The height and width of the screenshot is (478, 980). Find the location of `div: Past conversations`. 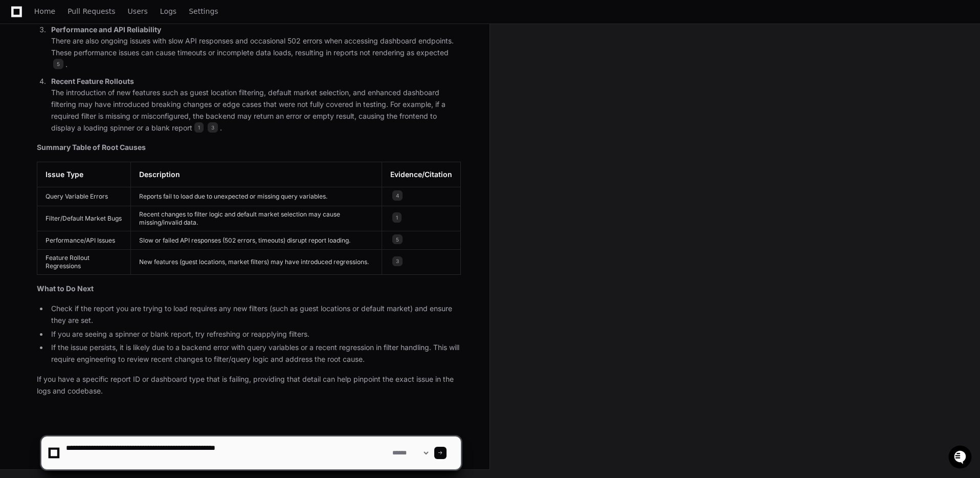

div: Past conversations is located at coordinates (39, 116).